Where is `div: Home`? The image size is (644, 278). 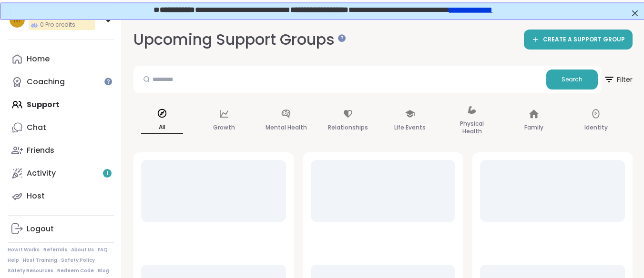 div: Home is located at coordinates (38, 59).